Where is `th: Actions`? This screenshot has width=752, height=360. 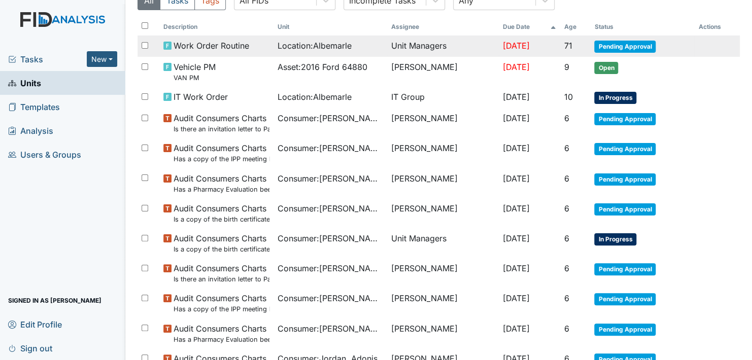
th: Actions is located at coordinates (717, 27).